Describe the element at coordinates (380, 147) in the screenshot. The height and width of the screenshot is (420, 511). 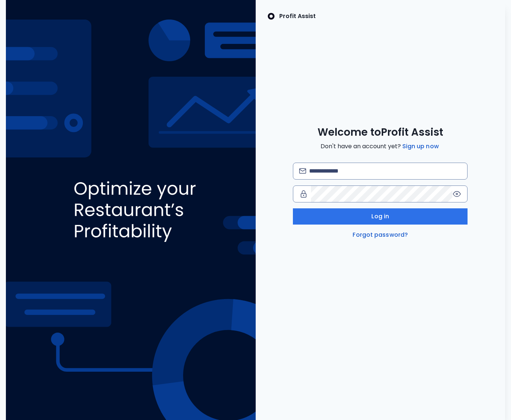
I see `span: Don't have an account yet?` at that location.